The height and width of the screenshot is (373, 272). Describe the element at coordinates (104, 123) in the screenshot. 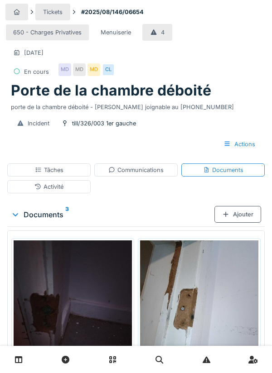

I see `div: till/326/003 1er gauche` at that location.